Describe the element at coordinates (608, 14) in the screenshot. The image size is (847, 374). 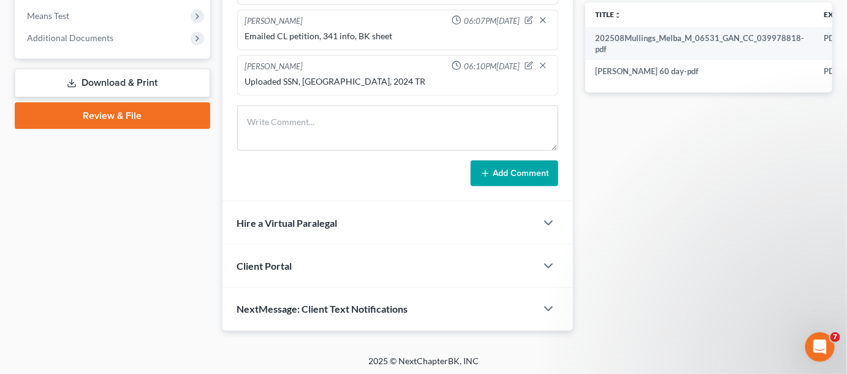
I see `a: Titleunfold_more` at that location.